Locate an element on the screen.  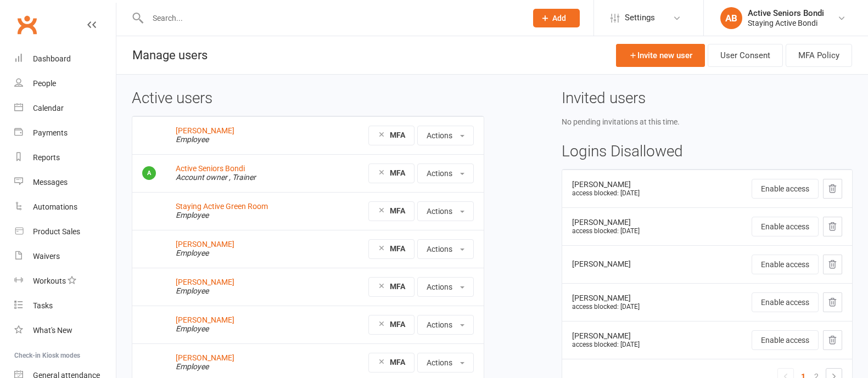
a: Dashboard is located at coordinates (64, 59).